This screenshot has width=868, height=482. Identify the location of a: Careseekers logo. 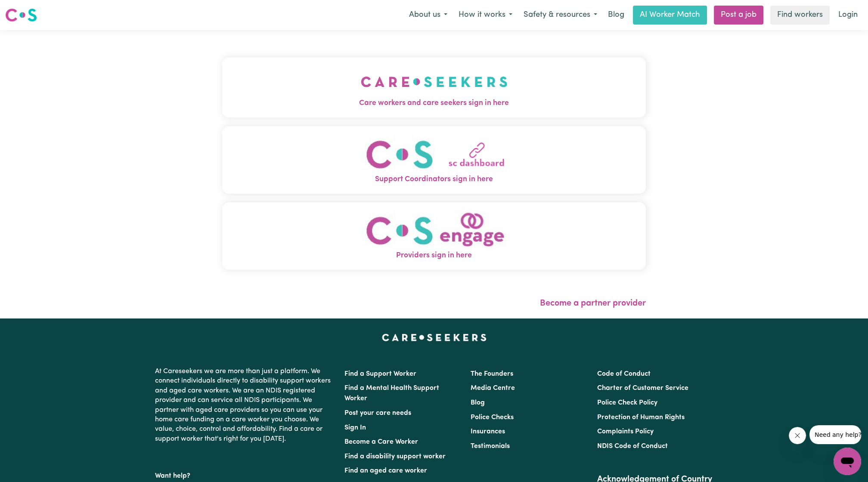
(21, 15).